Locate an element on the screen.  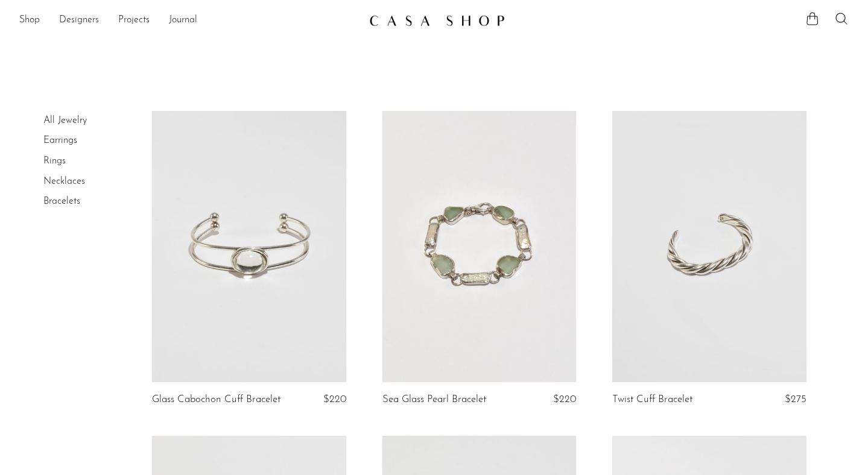
a: Rings is located at coordinates (54, 161).